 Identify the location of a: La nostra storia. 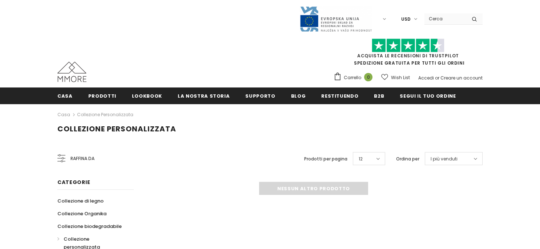
(204, 96).